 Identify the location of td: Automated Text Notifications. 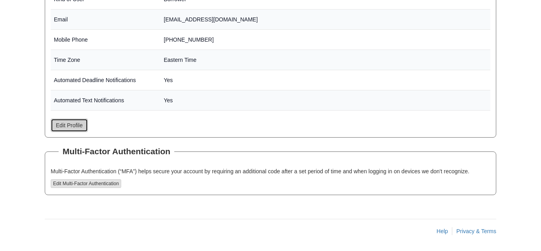
(106, 100).